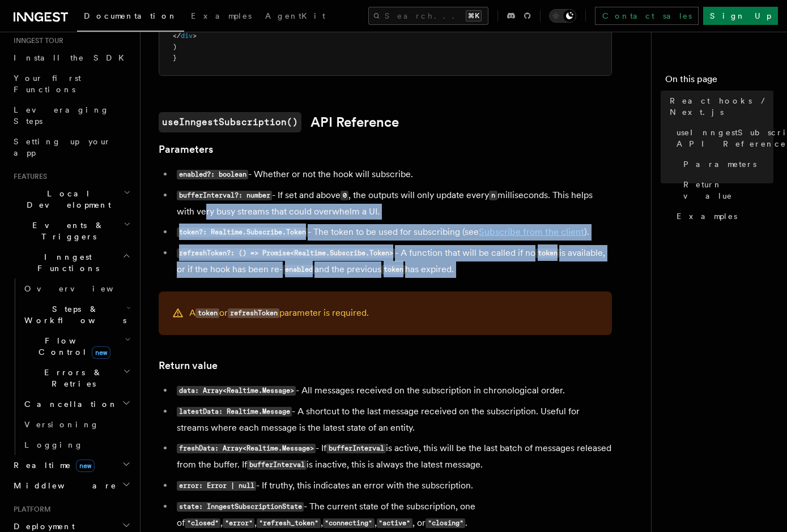 Image resolution: width=787 pixels, height=532 pixels. I want to click on li: - If is active, this will be the last batch of messages released from the buffer. If is inactive,..., so click(393, 457).